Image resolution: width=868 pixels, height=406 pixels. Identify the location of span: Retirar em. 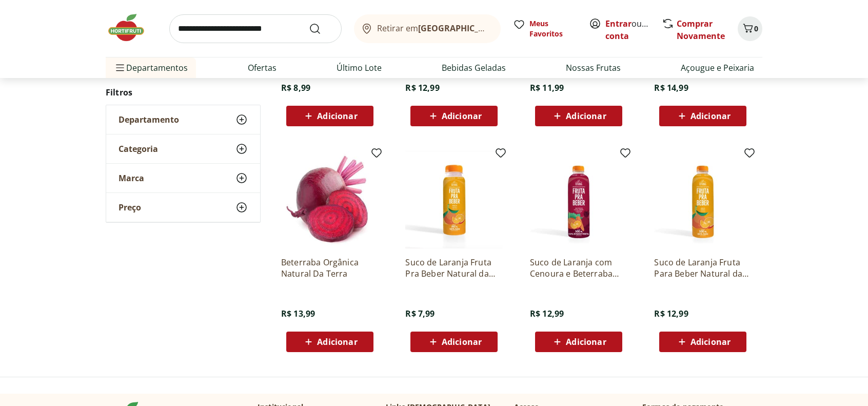
(433, 28).